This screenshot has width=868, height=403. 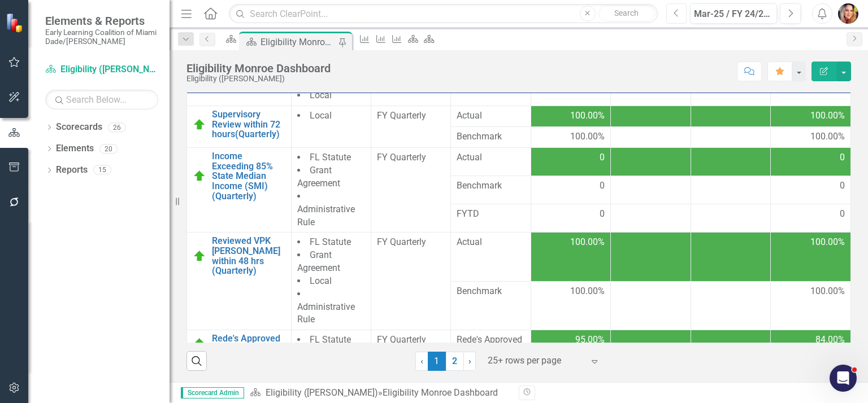 What do you see at coordinates (437, 361) in the screenshot?
I see `span: 1` at bounding box center [437, 361].